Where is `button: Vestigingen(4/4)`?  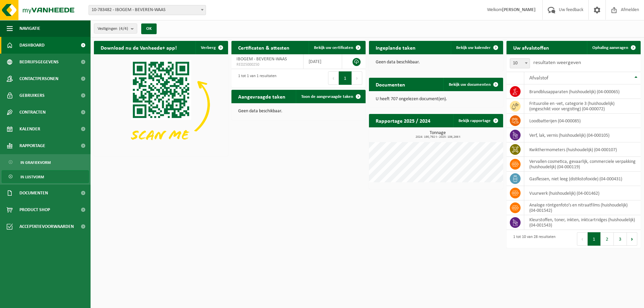
button: Vestigingen(4/4) is located at coordinates (115, 28).